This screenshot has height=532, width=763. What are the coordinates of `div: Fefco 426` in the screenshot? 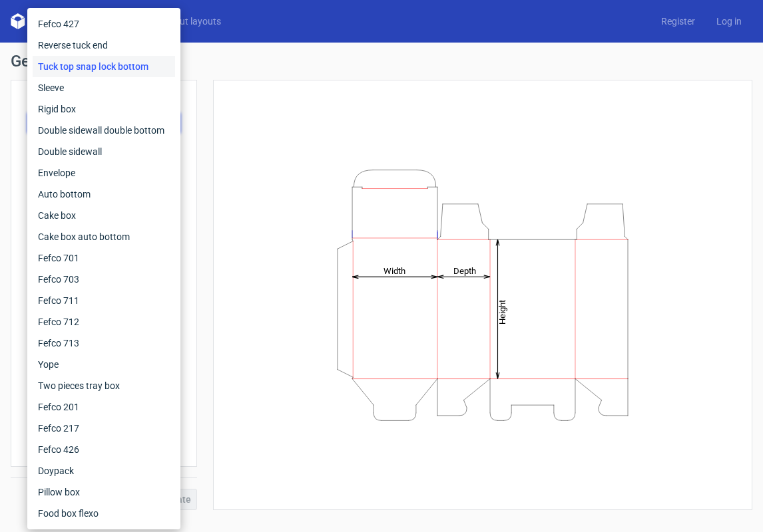 It's located at (104, 450).